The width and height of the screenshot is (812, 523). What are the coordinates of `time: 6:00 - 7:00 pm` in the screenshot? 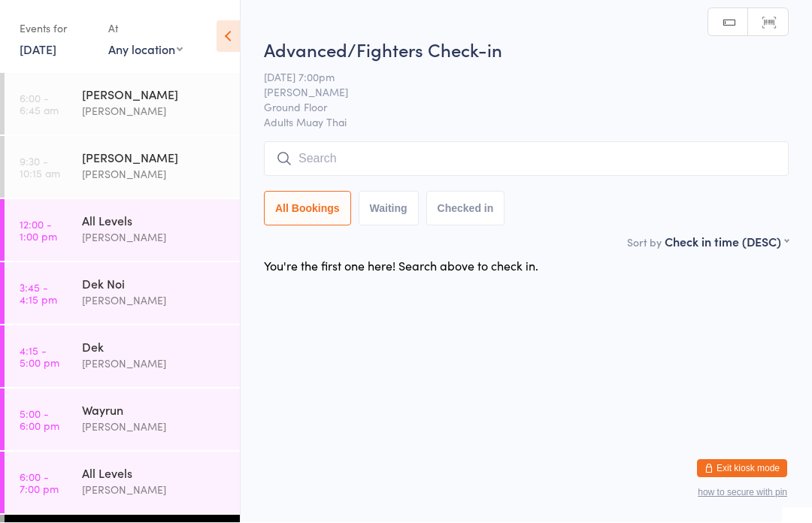 It's located at (39, 483).